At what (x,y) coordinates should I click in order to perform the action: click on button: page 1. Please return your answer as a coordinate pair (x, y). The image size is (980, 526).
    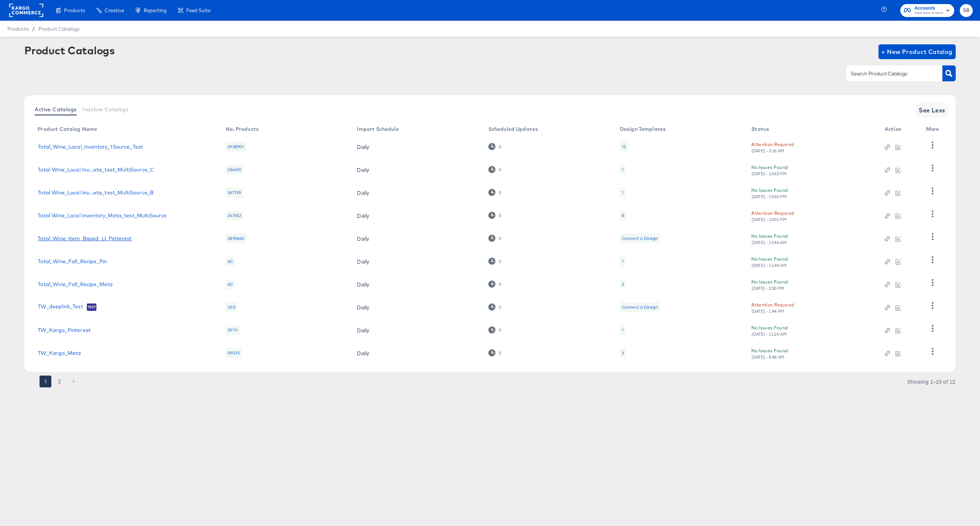
    Looking at the image, I should click on (45, 381).